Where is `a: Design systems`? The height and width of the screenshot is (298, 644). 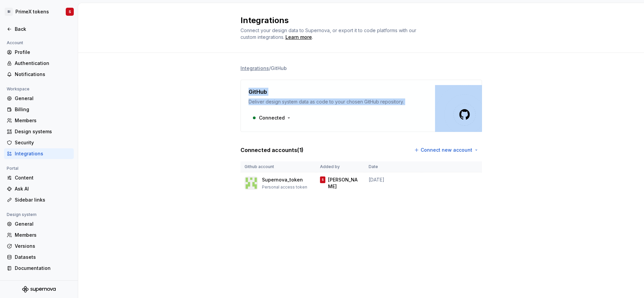 a: Design systems is located at coordinates (39, 132).